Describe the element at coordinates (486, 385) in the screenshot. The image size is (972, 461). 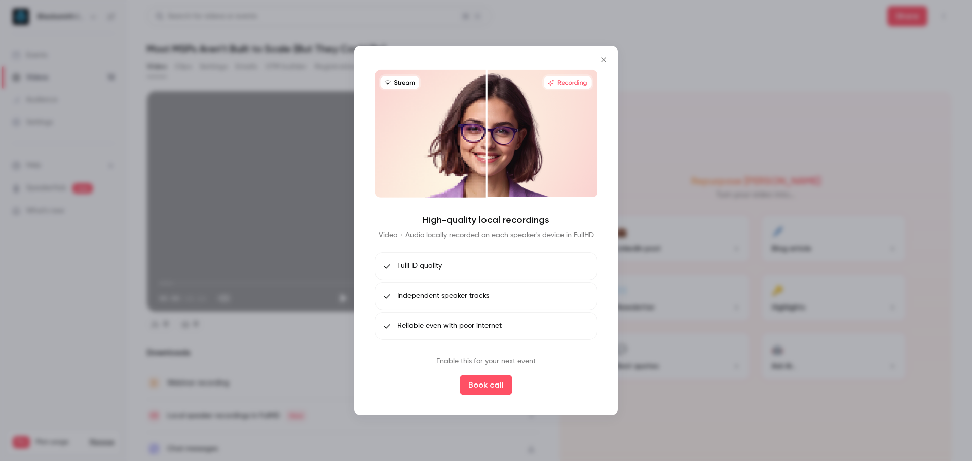
I see `button: Book call` at that location.